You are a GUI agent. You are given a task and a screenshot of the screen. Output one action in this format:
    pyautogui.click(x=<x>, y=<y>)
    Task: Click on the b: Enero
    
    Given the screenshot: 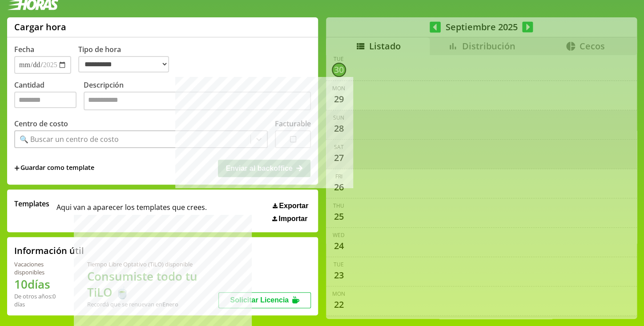 What is the action you would take?
    pyautogui.click(x=170, y=304)
    